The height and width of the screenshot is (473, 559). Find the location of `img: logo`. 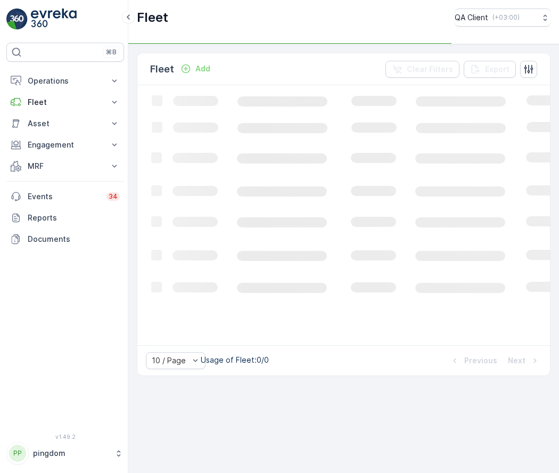

img: logo is located at coordinates (17, 19).